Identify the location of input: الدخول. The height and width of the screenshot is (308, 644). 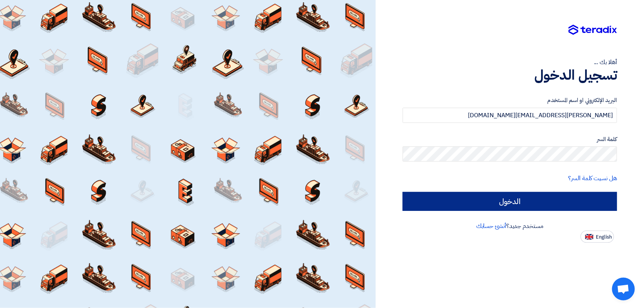
(509, 202).